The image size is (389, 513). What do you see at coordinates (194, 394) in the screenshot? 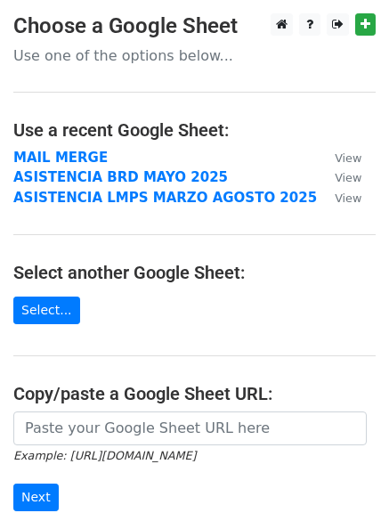
I see `h4: Copy/paste a Google Sheet URL:` at bounding box center [194, 394].